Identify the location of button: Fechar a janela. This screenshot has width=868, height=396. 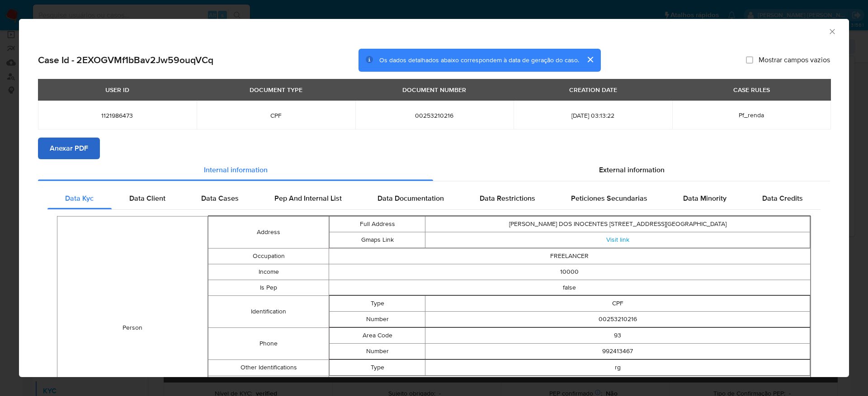
(832, 31).